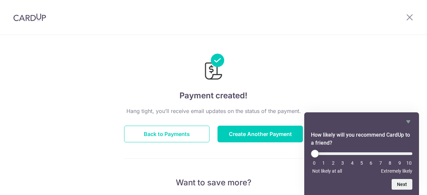  I want to click on li: 0, so click(314, 163).